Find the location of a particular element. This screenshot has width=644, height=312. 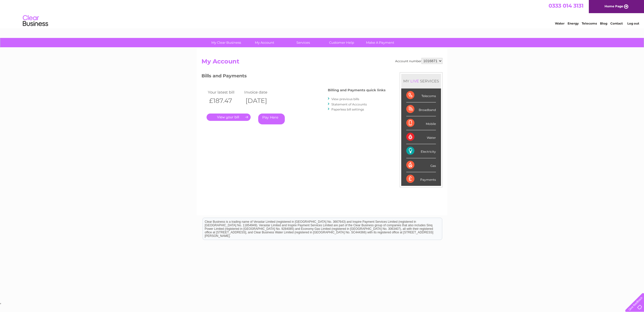

a: My Clear Business is located at coordinates (226, 43).